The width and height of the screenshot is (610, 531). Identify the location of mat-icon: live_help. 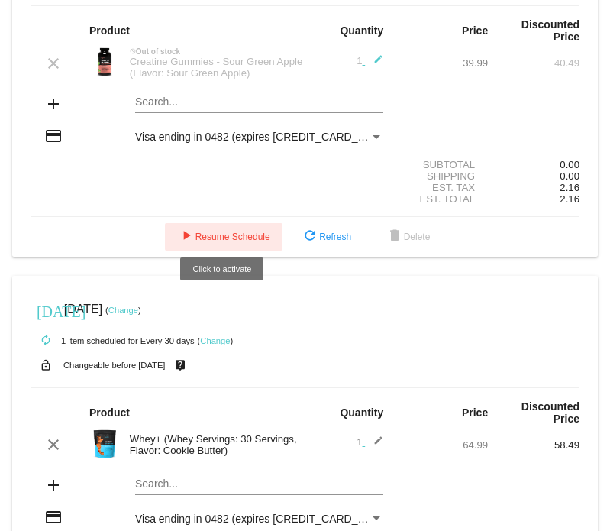
(180, 365).